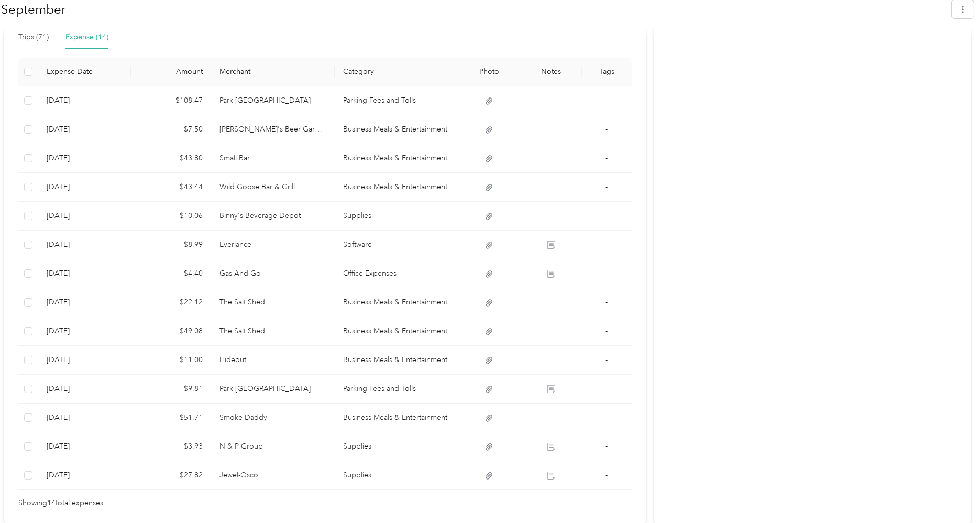  Describe the element at coordinates (551, 72) in the screenshot. I see `th: Notes` at that location.